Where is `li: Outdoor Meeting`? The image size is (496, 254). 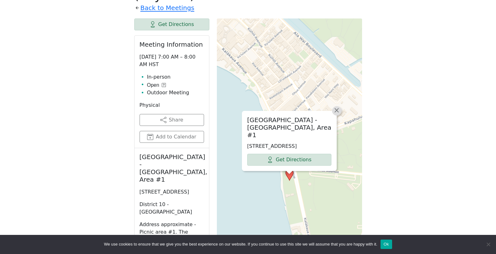 li: Outdoor Meeting is located at coordinates (176, 93).